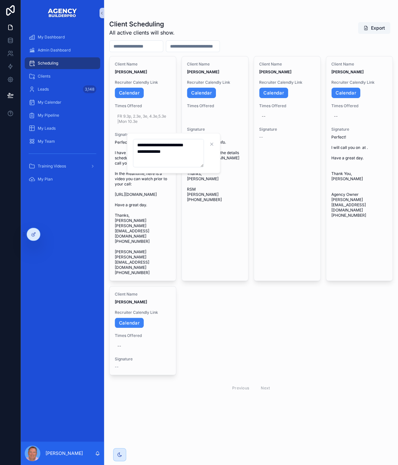 This screenshot has width=398, height=465. Describe the element at coordinates (63, 128) in the screenshot. I see `a: My Leads` at that location.